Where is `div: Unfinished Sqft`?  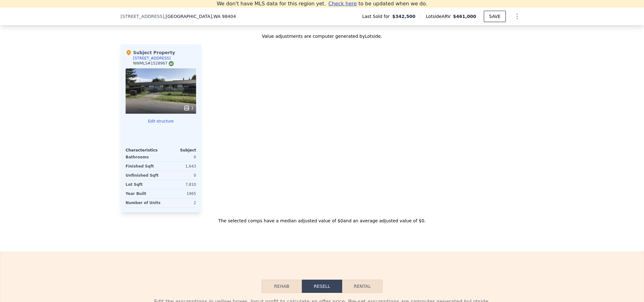
div: Unfinished Sqft is located at coordinates (143, 175).